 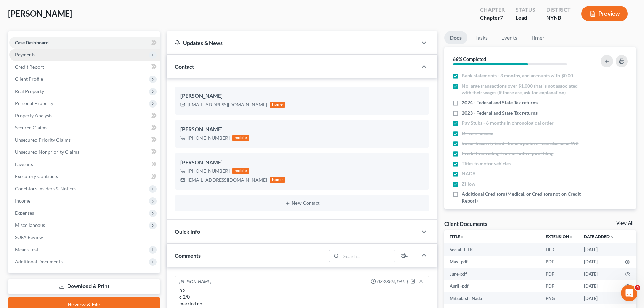 I want to click on span: Bank statements - 3 months, and accounts with $0.00, so click(x=517, y=75).